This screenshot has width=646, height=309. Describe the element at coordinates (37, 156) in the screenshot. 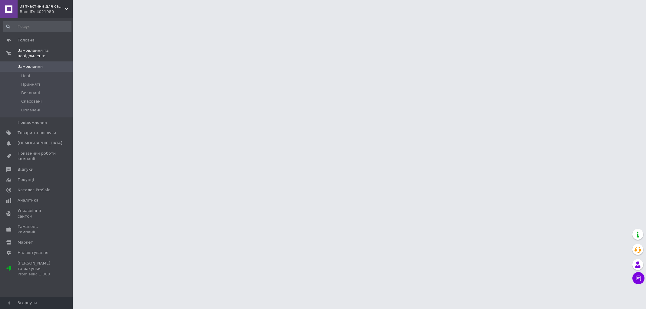

I see `span: Показники роботи компанії` at that location.